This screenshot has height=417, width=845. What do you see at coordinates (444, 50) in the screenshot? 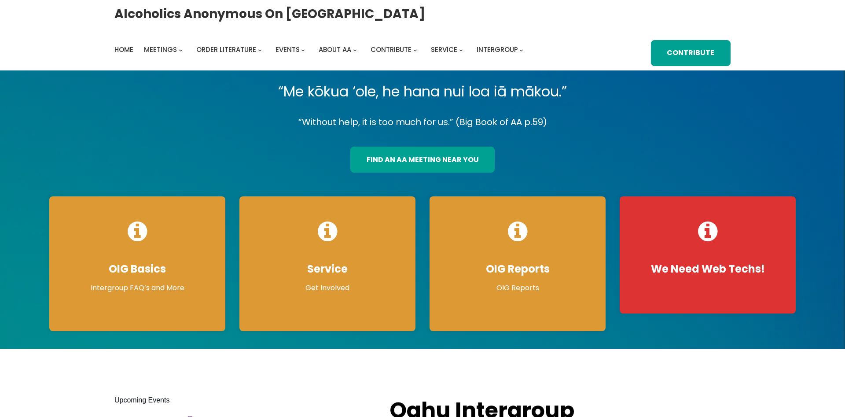
I see `a: Service` at bounding box center [444, 50].